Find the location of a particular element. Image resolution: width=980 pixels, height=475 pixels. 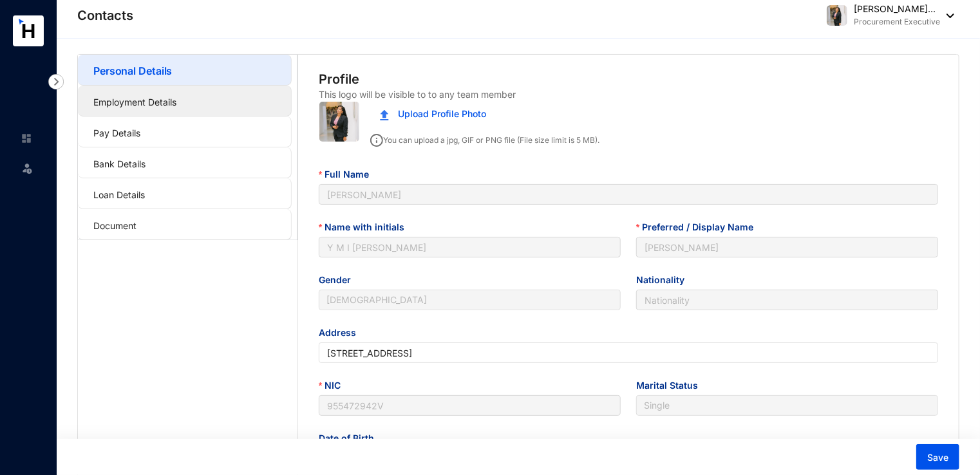

img: leave-unselected.2934df6273408c3f84d9.svg is located at coordinates (27, 168).